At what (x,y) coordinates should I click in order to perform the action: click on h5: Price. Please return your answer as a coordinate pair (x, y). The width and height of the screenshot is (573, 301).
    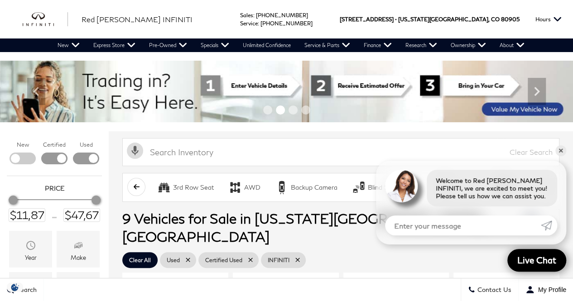
    Looking at the image, I should click on (54, 188).